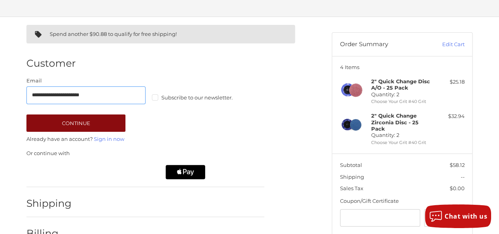  I want to click on h2: Customer, so click(51, 63).